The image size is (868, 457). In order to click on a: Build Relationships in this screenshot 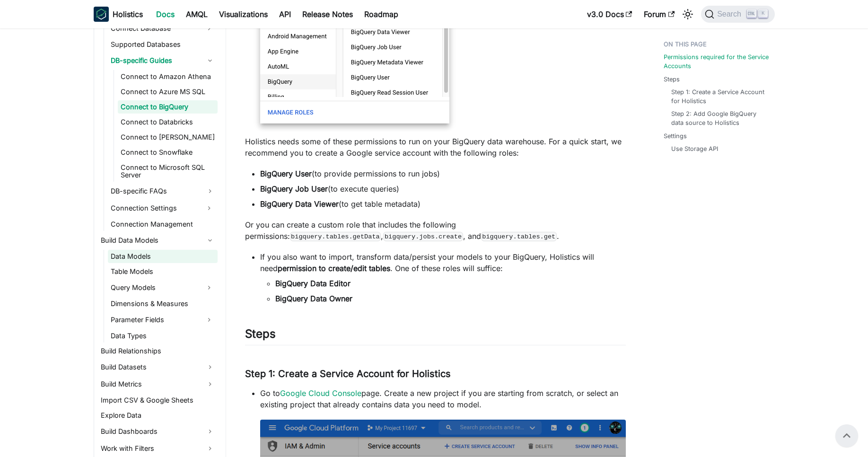, I will do `click(158, 351)`.